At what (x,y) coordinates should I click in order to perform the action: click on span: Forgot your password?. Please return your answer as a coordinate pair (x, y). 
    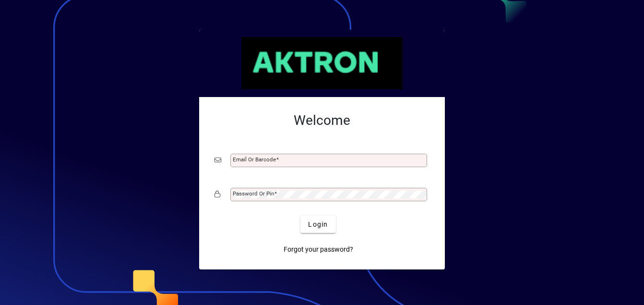
    Looking at the image, I should click on (319, 249).